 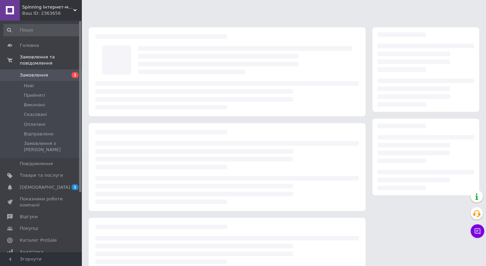 I want to click on button: Чат з покупцем, so click(x=478, y=231).